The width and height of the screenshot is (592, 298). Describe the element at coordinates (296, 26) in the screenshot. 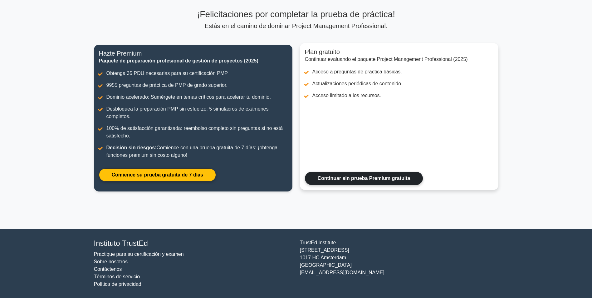

I see `p: Estás en el camino de dominar Project Management Professional.` at that location.